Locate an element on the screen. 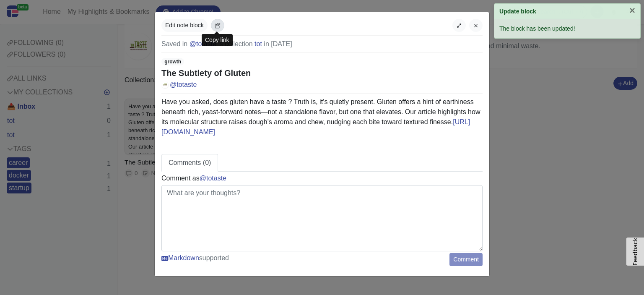 This screenshot has width=644, height=295. span: supported is located at coordinates (195, 258).